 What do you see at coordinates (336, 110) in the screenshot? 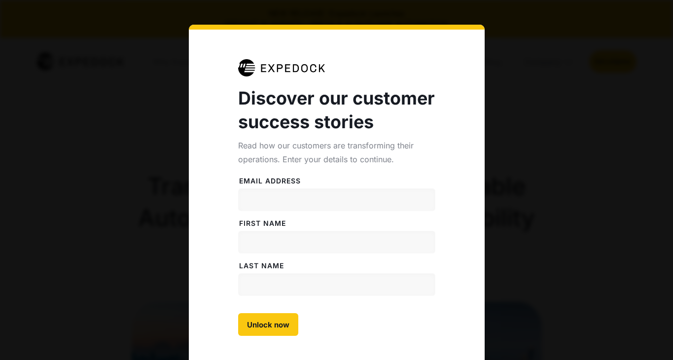
I see `strong: Discover our customer success stories` at bounding box center [336, 110].